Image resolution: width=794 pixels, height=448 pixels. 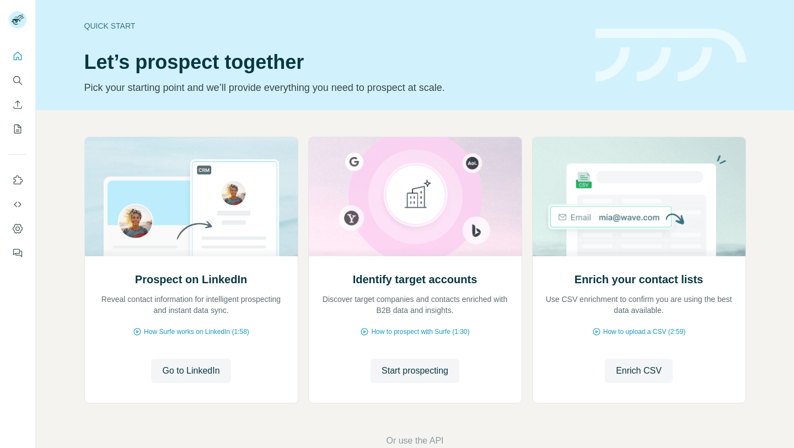 What do you see at coordinates (191, 371) in the screenshot?
I see `button: Go to LinkedIn` at bounding box center [191, 371].